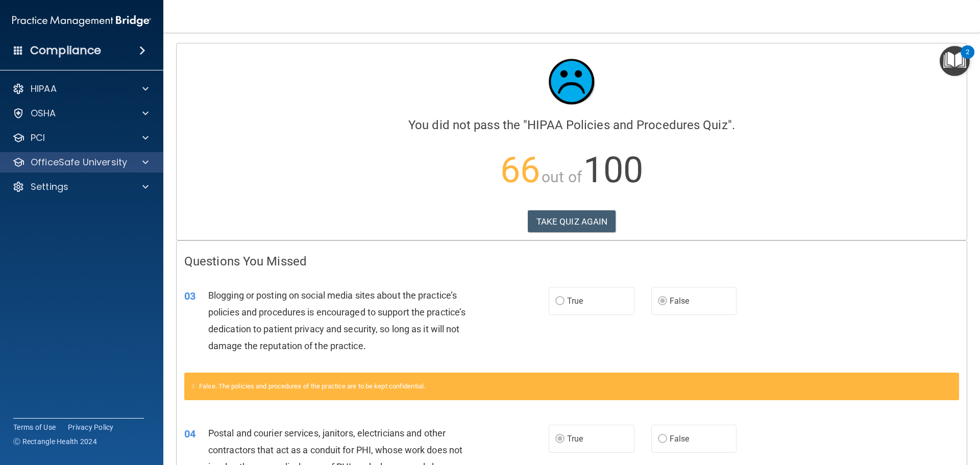 The height and width of the screenshot is (465, 980). What do you see at coordinates (571, 125) in the screenshot?
I see `h4: You did not pass the " ".` at bounding box center [571, 125].